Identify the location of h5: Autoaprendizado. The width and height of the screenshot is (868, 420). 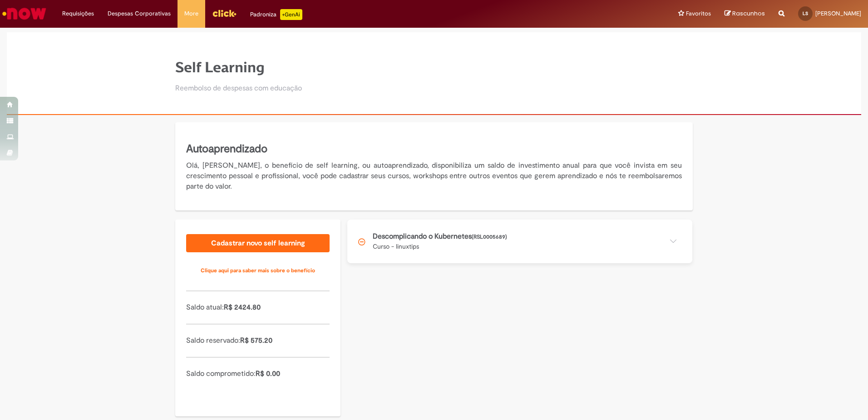
(434, 149).